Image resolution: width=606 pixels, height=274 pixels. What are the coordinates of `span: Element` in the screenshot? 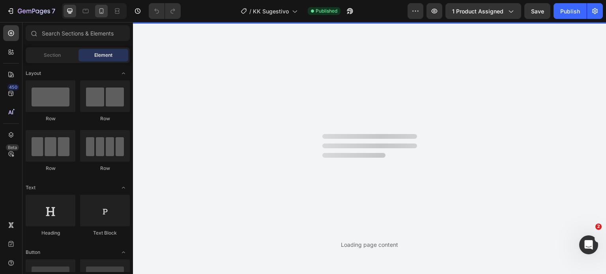 It's located at (103, 55).